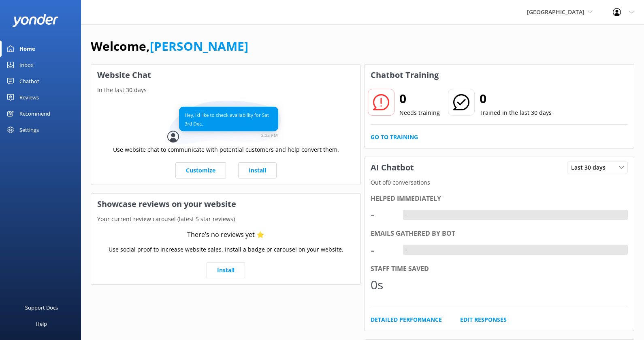  Describe the element at coordinates (591, 168) in the screenshot. I see `span: Last 30 days` at that location.